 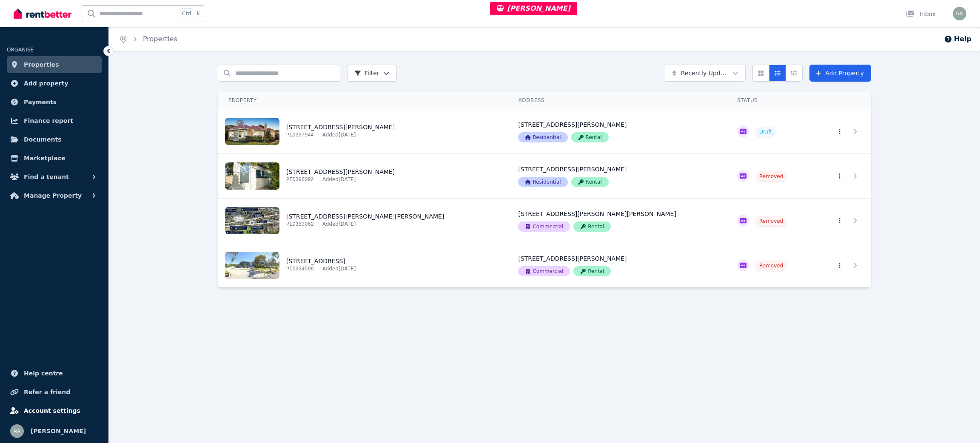 I want to click on span: Finance report, so click(x=49, y=121).